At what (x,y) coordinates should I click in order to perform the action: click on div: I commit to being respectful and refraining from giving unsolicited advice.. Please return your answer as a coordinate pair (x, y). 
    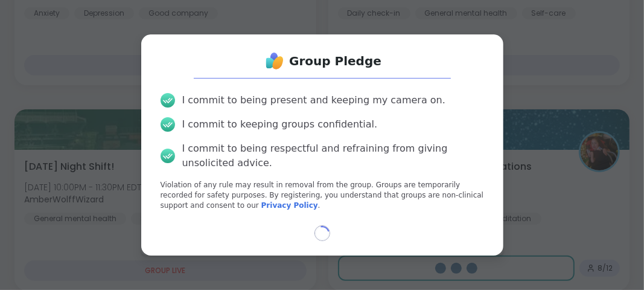
    Looking at the image, I should click on (333, 156).